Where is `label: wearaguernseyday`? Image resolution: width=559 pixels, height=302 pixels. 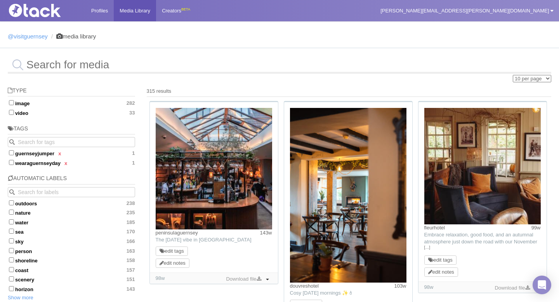 label: wearaguernseyday is located at coordinates (71, 163).